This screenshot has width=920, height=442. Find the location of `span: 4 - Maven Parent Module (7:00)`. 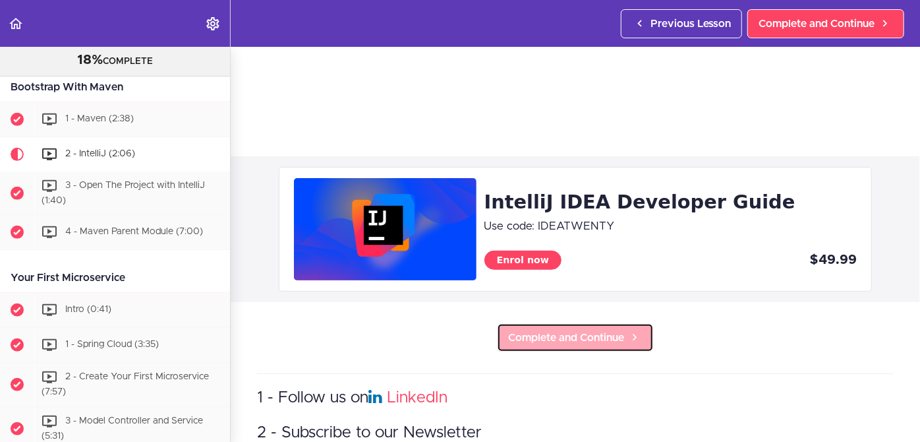

span: 4 - Maven Parent Module (7:00) is located at coordinates (134, 232).